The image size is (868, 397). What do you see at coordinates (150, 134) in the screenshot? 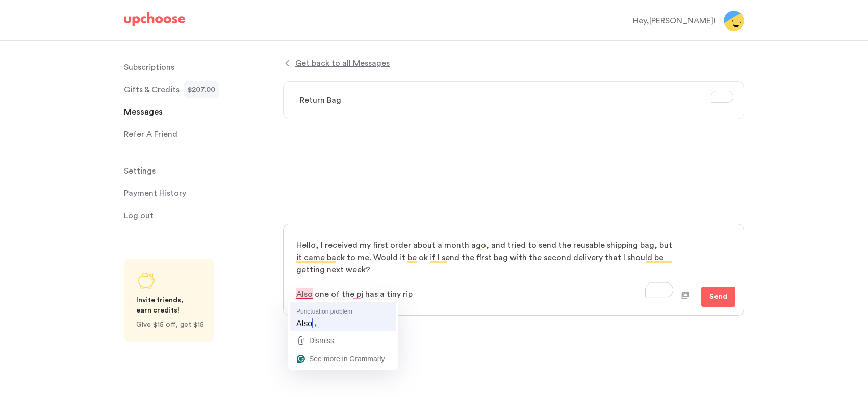
I see `p: Refer A Friend` at bounding box center [150, 134].